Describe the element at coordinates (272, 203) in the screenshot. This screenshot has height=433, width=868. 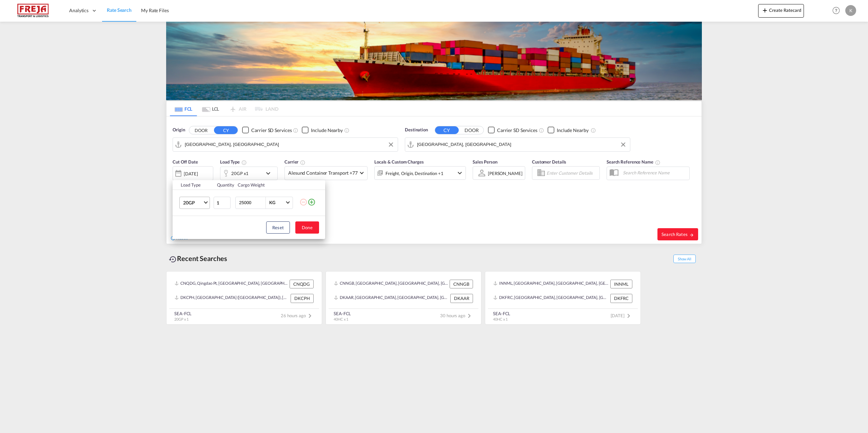
I see `div: KG` at that location.